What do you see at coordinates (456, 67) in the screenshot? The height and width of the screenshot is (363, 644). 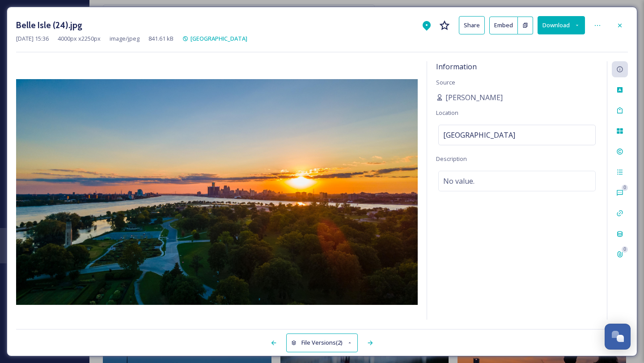 I see `span: Information` at bounding box center [456, 67].